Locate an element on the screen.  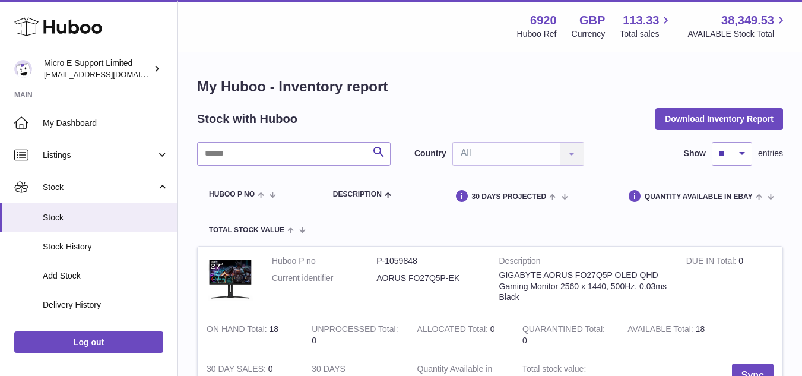
h1: My Huboo - Inventory report is located at coordinates (490, 87).